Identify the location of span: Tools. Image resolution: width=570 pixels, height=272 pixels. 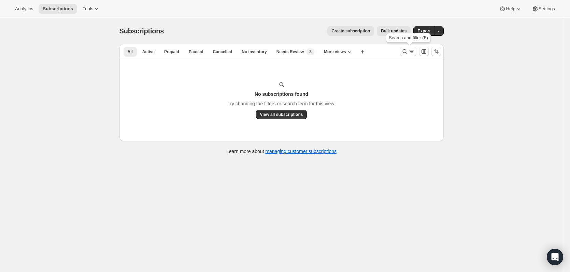
(88, 9).